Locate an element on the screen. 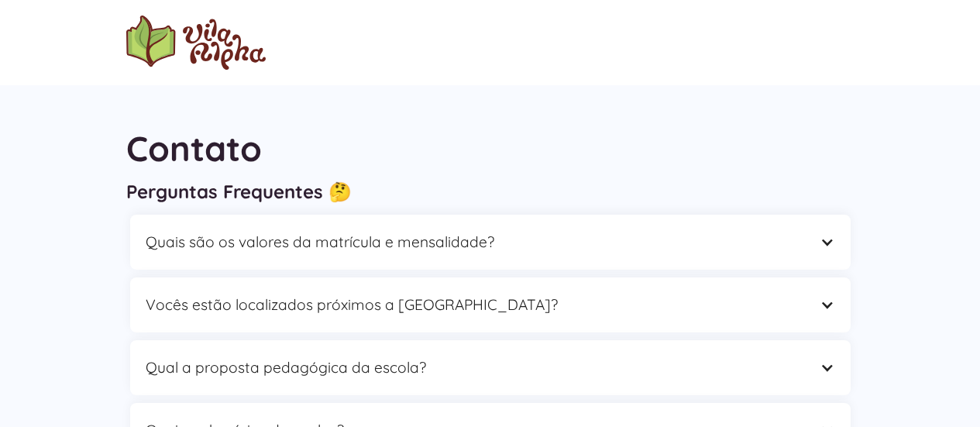  img: logo Escola Vila Alpha is located at coordinates (196, 43).